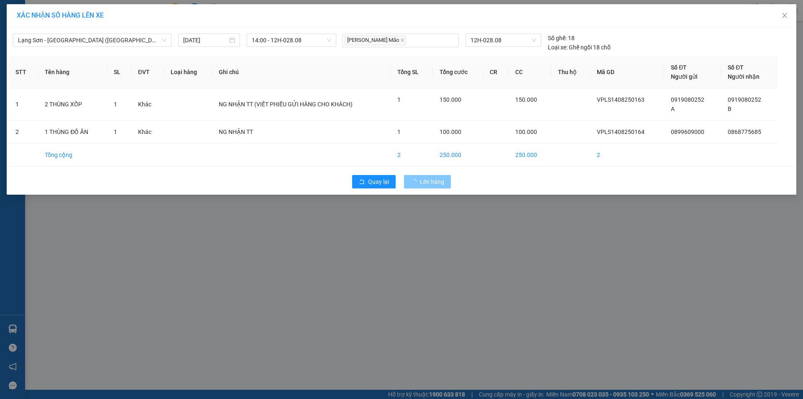 This screenshot has width=803, height=399. I want to click on th: SL, so click(119, 72).